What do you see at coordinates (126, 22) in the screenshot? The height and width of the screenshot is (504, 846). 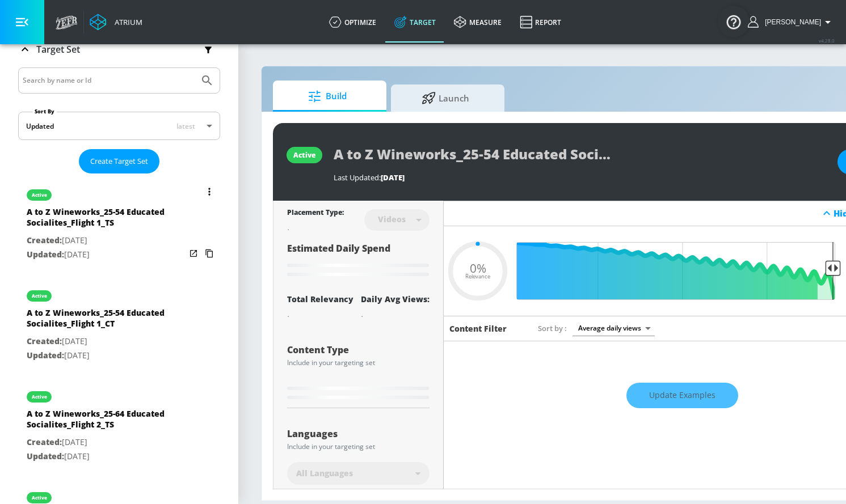 I see `div: Atrium` at bounding box center [126, 22].